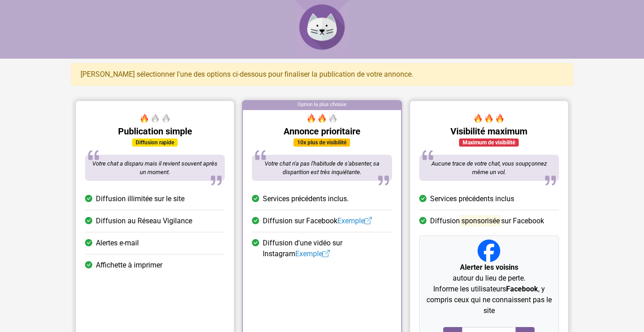  I want to click on strong: Facebook, so click(521, 288).